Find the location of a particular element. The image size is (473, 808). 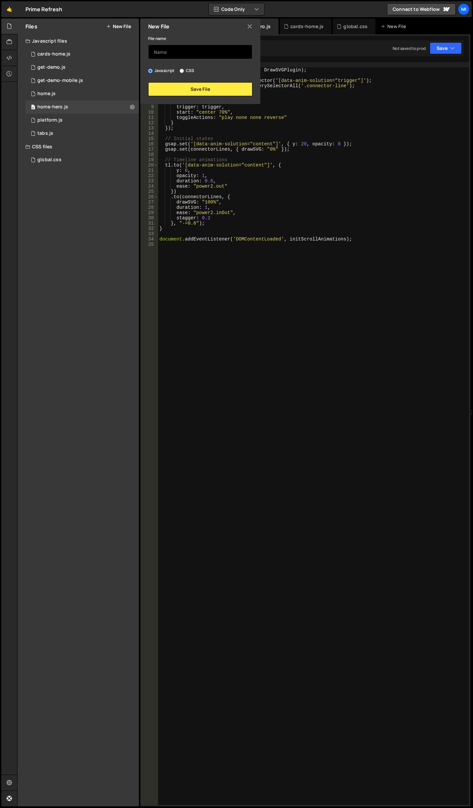

div: 16983/46693.js is located at coordinates (82, 81).